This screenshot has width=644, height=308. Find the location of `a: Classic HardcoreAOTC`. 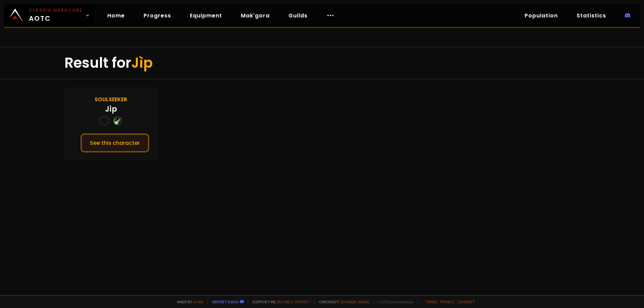

a: Classic HardcoreAOTC is located at coordinates (49, 15).